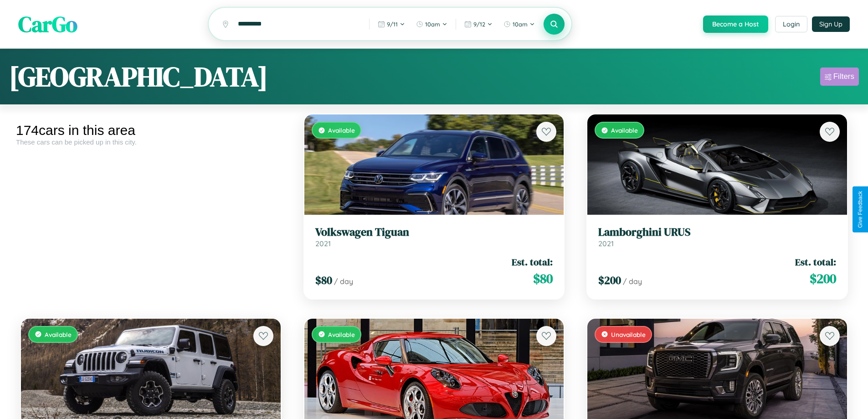  Describe the element at coordinates (860, 209) in the screenshot. I see `div: Give Feedback` at that location.